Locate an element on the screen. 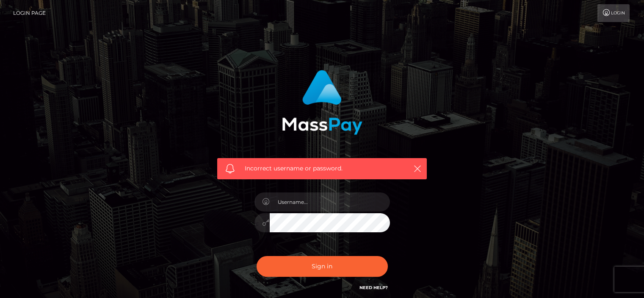 This screenshot has height=298, width=644. button: Sign in is located at coordinates (322, 266).